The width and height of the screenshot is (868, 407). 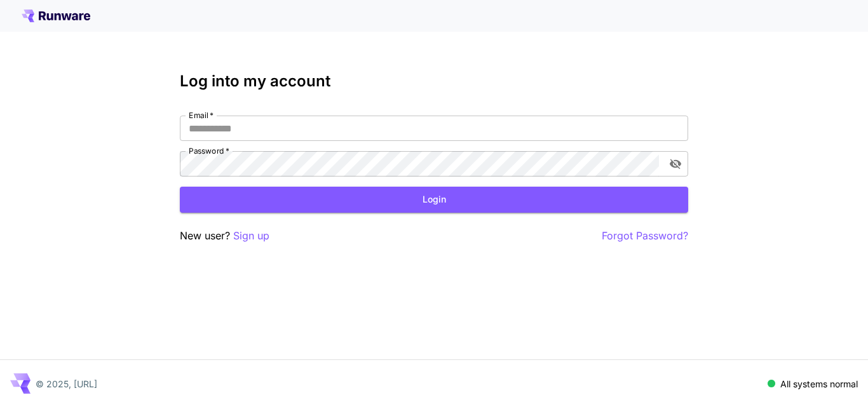 What do you see at coordinates (645, 236) in the screenshot?
I see `p: Forgot Password?` at bounding box center [645, 236].